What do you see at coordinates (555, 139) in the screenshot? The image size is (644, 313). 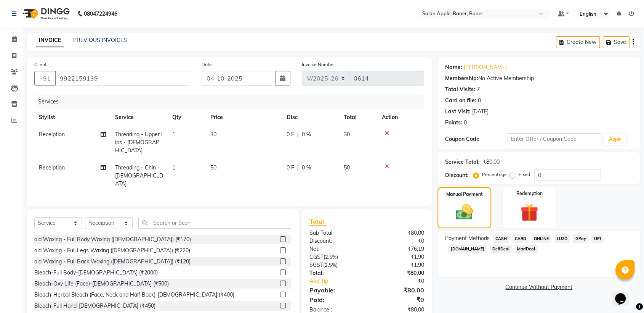 I see `input: Enter Offer / Coupon Code` at bounding box center [555, 139].